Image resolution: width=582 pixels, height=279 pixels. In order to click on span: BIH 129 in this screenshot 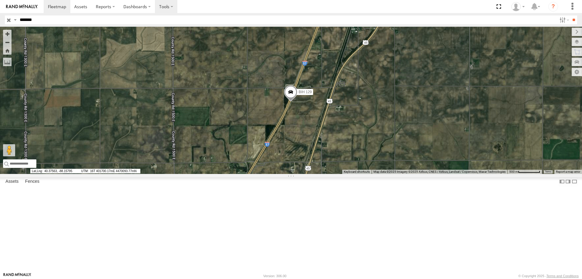, I will do `click(305, 92)`.